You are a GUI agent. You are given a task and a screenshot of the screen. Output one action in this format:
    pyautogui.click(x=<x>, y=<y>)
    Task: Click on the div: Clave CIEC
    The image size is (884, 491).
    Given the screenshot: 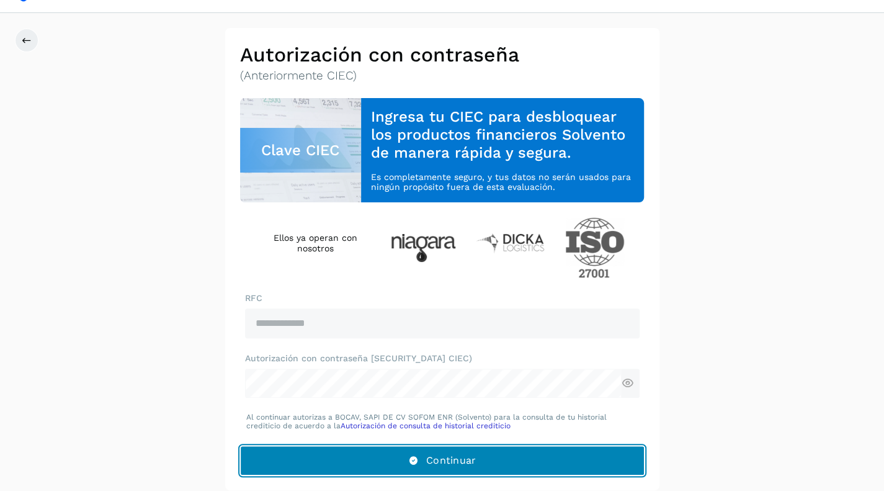 What is the action you would take?
    pyautogui.click(x=301, y=150)
    